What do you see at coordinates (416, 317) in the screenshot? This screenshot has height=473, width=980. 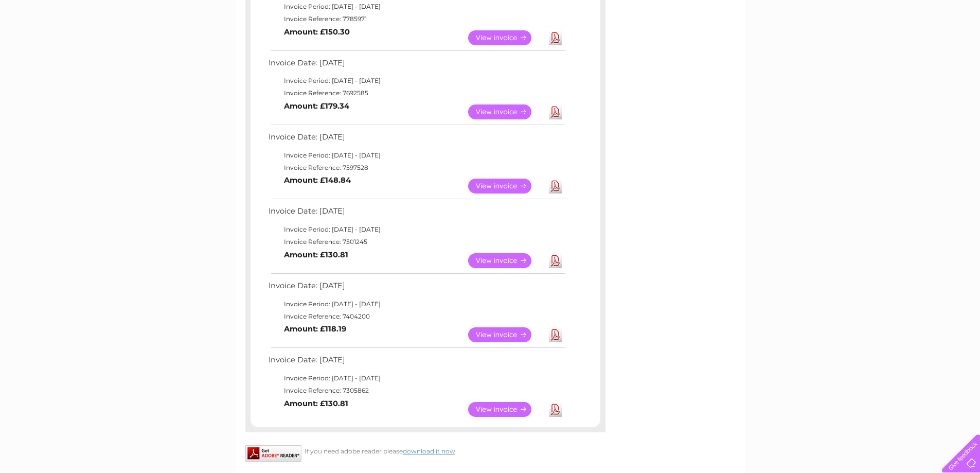 I see `td: Invoice Reference: 7404200` at bounding box center [416, 317].